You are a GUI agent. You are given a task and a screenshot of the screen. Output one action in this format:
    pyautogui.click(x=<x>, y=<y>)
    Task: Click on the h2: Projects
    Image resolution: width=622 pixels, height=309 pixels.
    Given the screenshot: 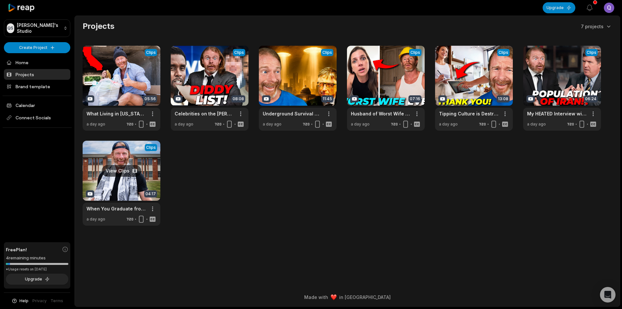 What is the action you would take?
    pyautogui.click(x=98, y=26)
    